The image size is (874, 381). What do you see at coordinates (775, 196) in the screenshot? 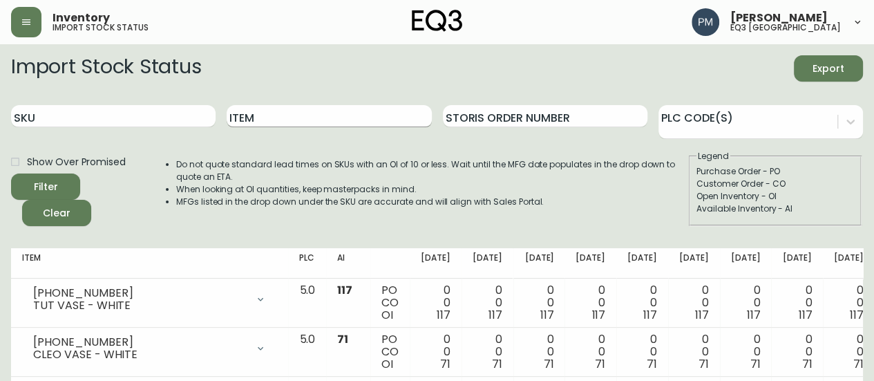
I see `div: Open Inventory - OI` at bounding box center [775, 196].